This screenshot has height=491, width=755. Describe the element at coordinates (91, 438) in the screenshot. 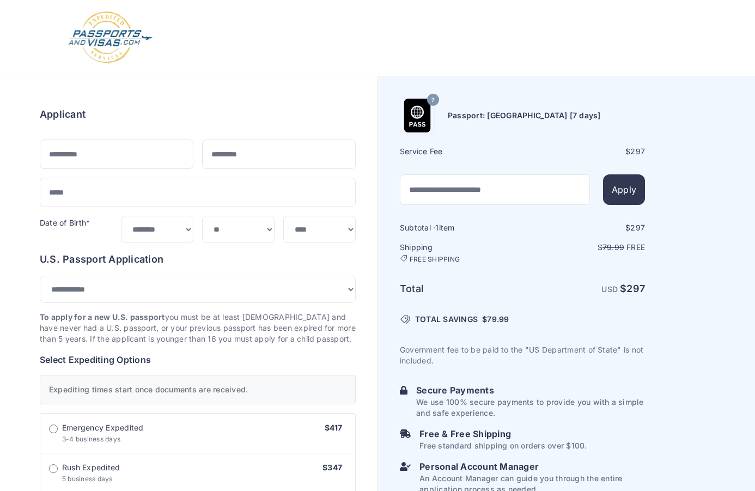

I see `span: 3-4 business days` at that location.